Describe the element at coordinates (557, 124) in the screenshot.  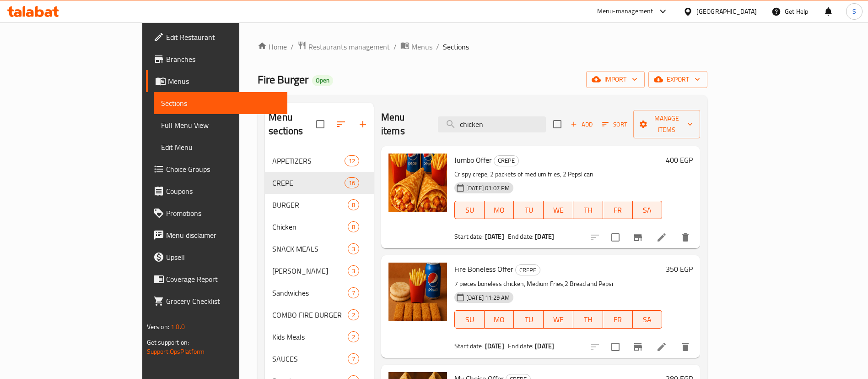
I see `span: Select section` at that location.